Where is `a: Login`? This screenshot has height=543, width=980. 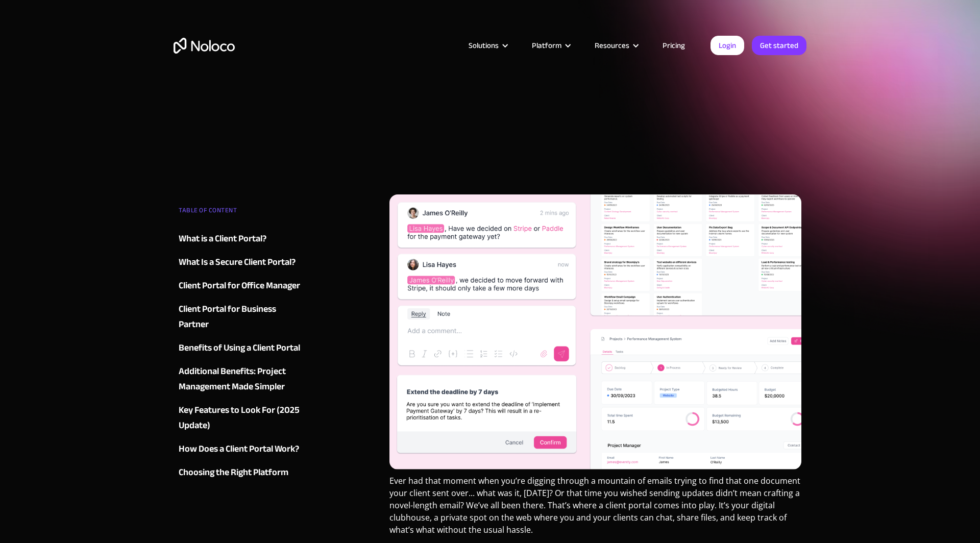
a: Login is located at coordinates (727, 46).